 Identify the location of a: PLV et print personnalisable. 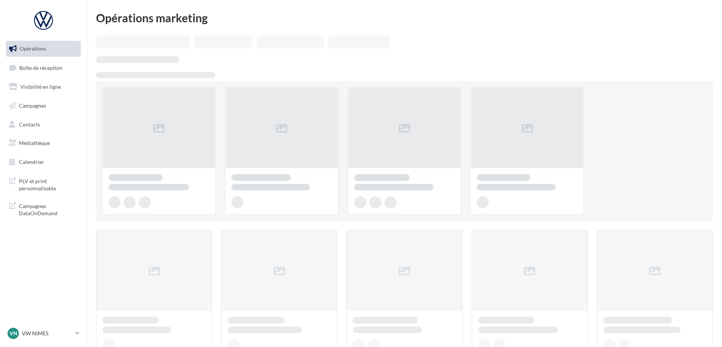
(43, 184).